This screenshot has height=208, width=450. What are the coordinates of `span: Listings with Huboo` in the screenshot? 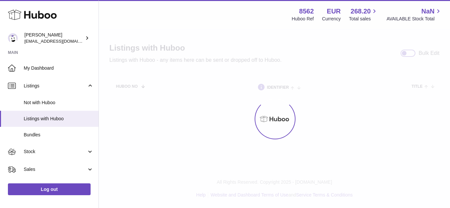 It's located at (59, 119).